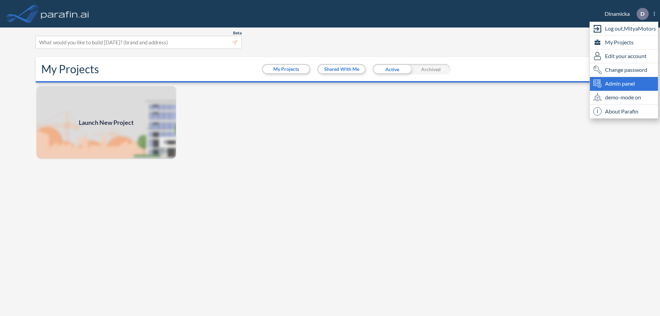  Describe the element at coordinates (626, 70) in the screenshot. I see `span: Change password` at that location.